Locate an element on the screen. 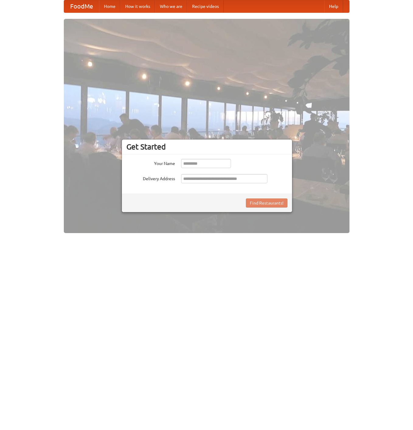 The width and height of the screenshot is (413, 430). label: Delivery Address is located at coordinates (151, 178).